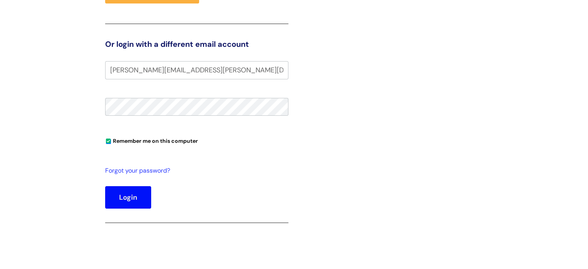  What do you see at coordinates (108, 141) in the screenshot?
I see `input: Remember me on this computer` at bounding box center [108, 141].